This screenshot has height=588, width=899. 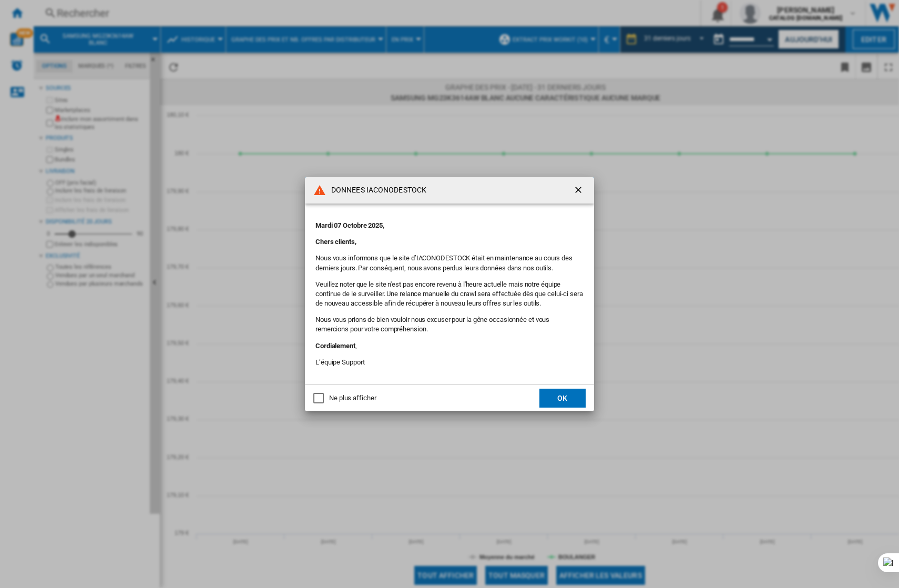 I want to click on p: Veuillez noter que le site n'est pas encore revenu à l'heure actuelle mais notre équipe continue ..., so click(x=450, y=294).